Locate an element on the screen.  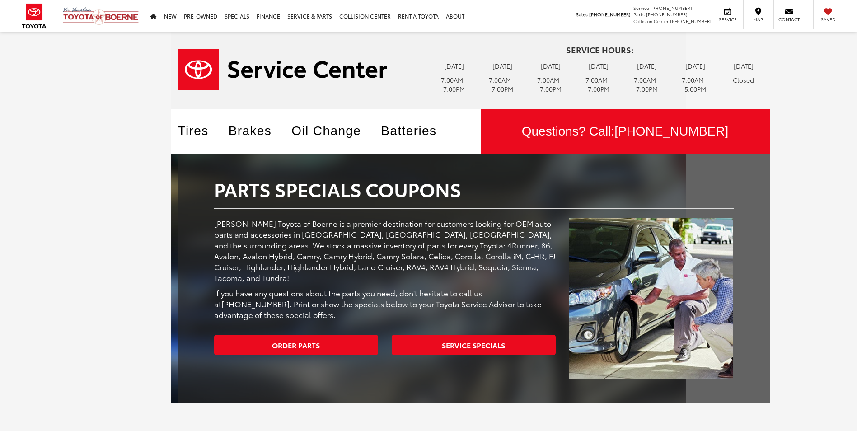
span: Contact is located at coordinates (788, 19).